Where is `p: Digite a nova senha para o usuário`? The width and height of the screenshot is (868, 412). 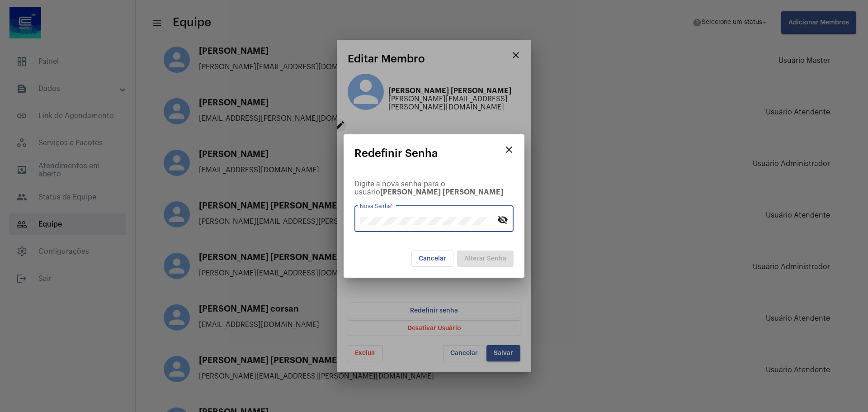
p: Digite a nova senha para o usuário is located at coordinates (434, 188).